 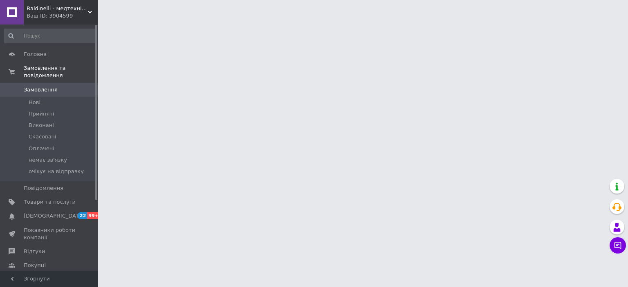 What do you see at coordinates (34, 252) in the screenshot?
I see `span: Відгуки` at bounding box center [34, 252].